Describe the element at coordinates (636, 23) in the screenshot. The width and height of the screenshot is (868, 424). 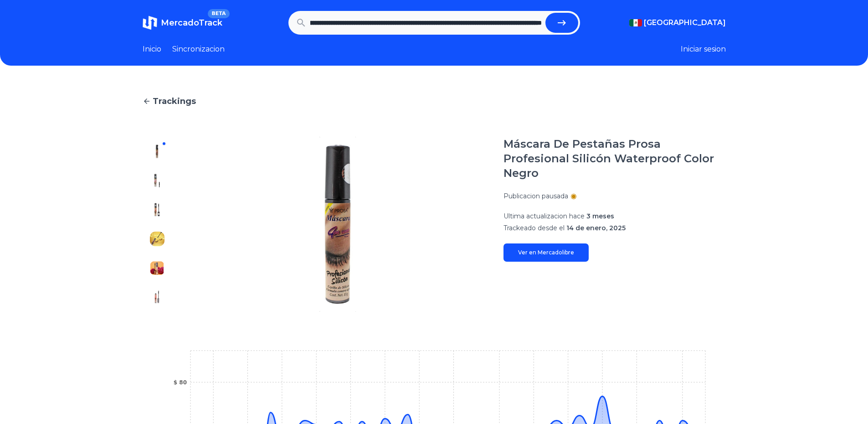
I see `img: Mexico` at that location.